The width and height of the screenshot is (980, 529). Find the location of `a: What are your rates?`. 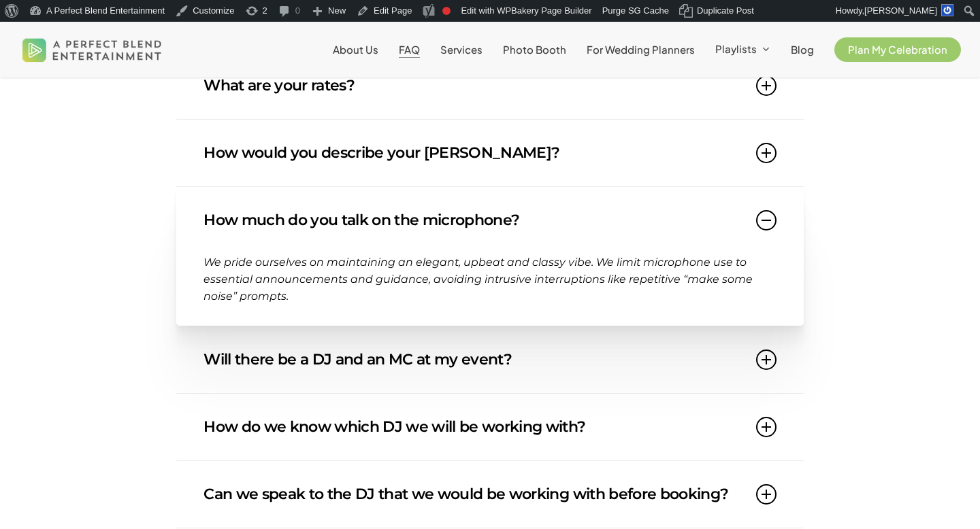

a: What are your rates? is located at coordinates (490, 86).